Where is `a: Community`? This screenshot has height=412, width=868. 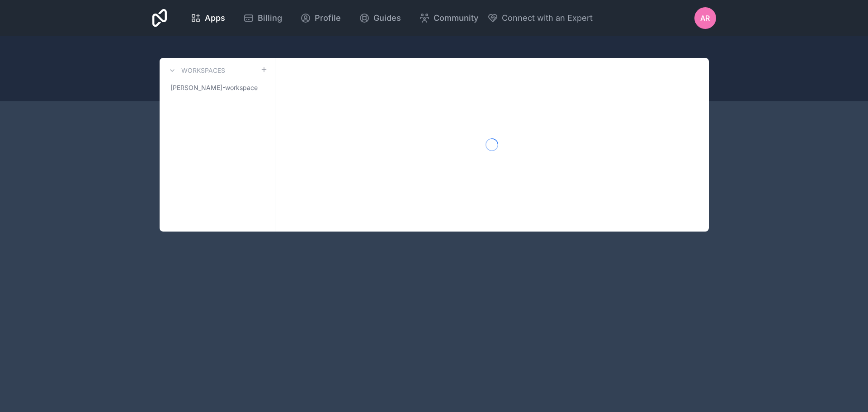
a: Community is located at coordinates (448, 18).